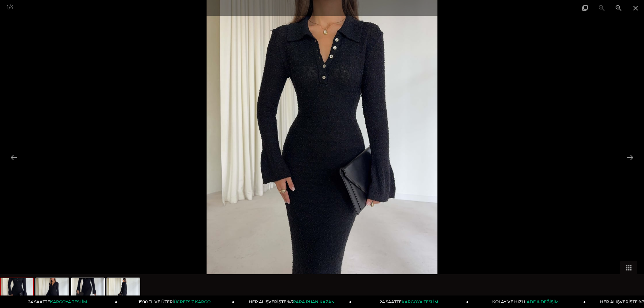  I want to click on a: 1500 TL VE ÜZERİÜCRETSİZ KARGO, so click(176, 301).